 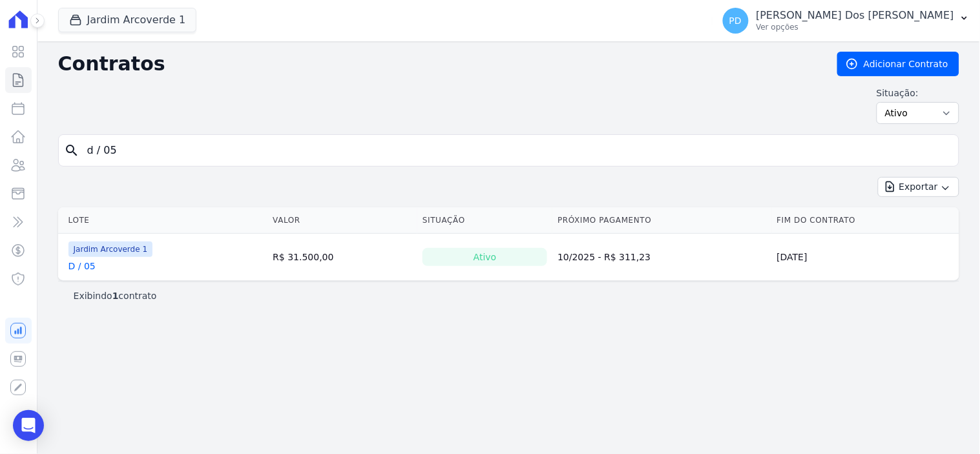 I want to click on button: Exportar, so click(x=919, y=187).